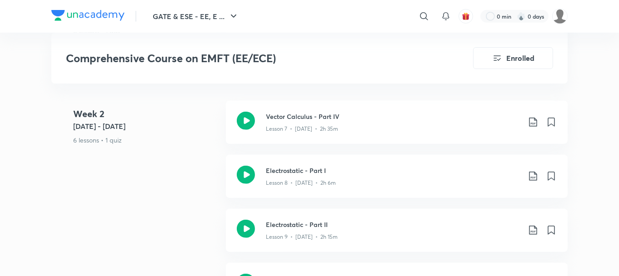 The height and width of the screenshot is (276, 619). I want to click on h4: Week 2, so click(146, 114).